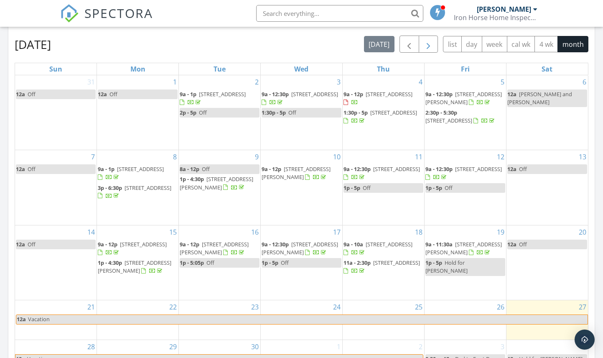  Describe the element at coordinates (93, 157) in the screenshot. I see `a: Go to September 7, 2025` at that location.